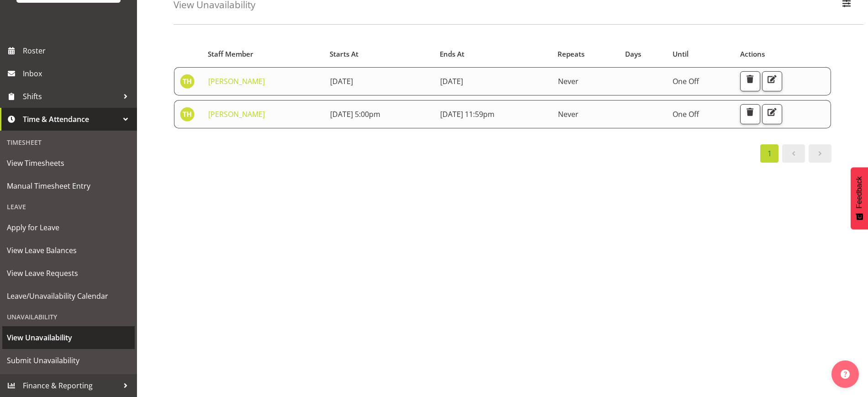 The height and width of the screenshot is (397, 868). What do you see at coordinates (701, 54) in the screenshot?
I see `div: Until` at bounding box center [701, 54].